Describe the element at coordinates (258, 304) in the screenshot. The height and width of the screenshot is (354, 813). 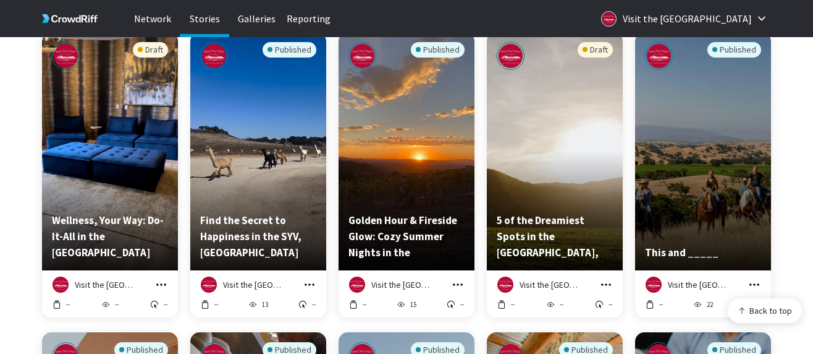
I see `button: 13` at that location.